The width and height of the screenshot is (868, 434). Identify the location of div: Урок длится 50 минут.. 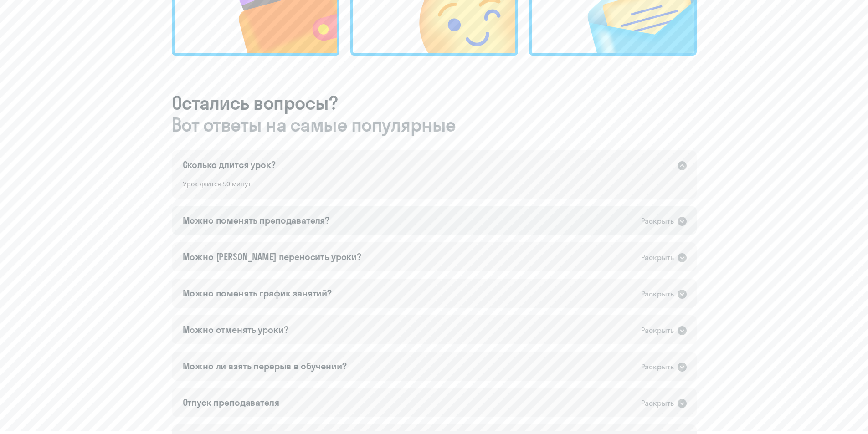
(434, 189).